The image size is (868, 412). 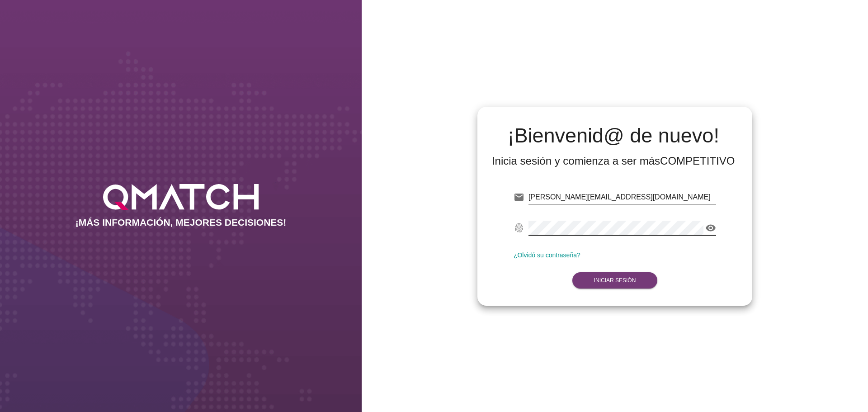 What do you see at coordinates (614, 135) in the screenshot?
I see `h2: ¡Bienvenid@ de nuevo!` at bounding box center [614, 135].